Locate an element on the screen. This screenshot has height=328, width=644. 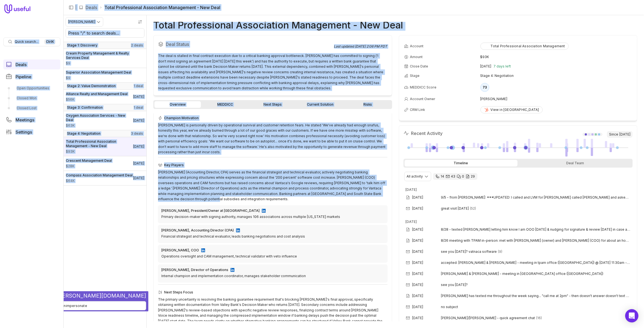
span: Stage is located at coordinates (415, 76).